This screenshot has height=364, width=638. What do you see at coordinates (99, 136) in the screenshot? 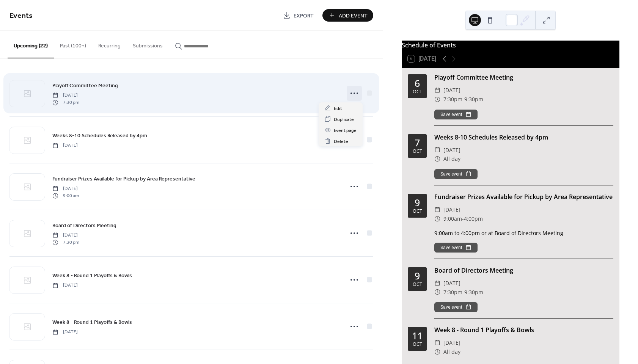
I see `span: Weeks 8-10 Schedules Released by 4pm` at bounding box center [99, 136].